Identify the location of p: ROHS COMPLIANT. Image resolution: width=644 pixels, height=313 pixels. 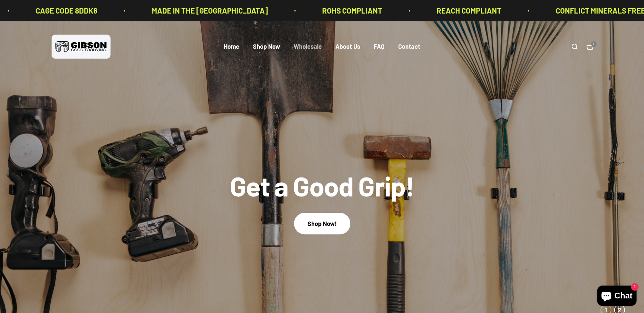
(338, 10).